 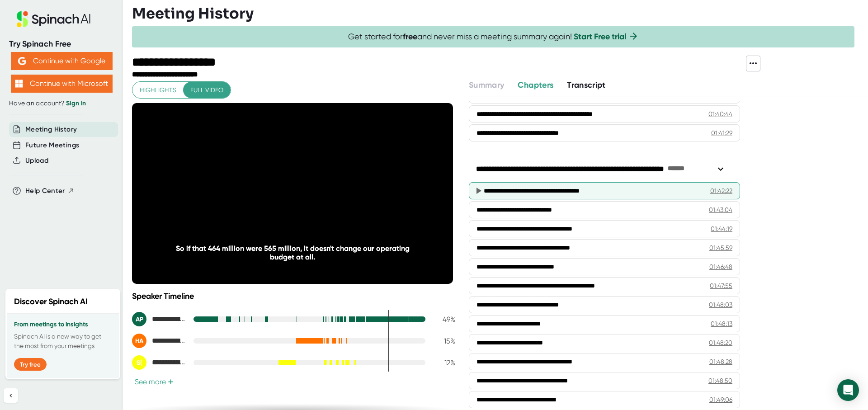 I want to click on span: Full video, so click(x=206, y=90).